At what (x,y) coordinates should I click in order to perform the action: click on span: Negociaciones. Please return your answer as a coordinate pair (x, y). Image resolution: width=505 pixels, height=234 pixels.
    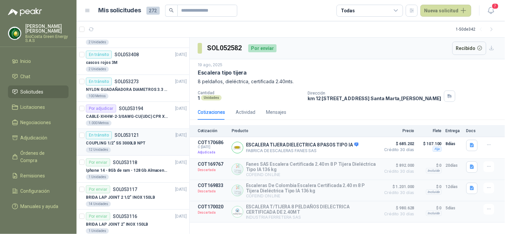
    Looking at the image, I should click on (36, 123).